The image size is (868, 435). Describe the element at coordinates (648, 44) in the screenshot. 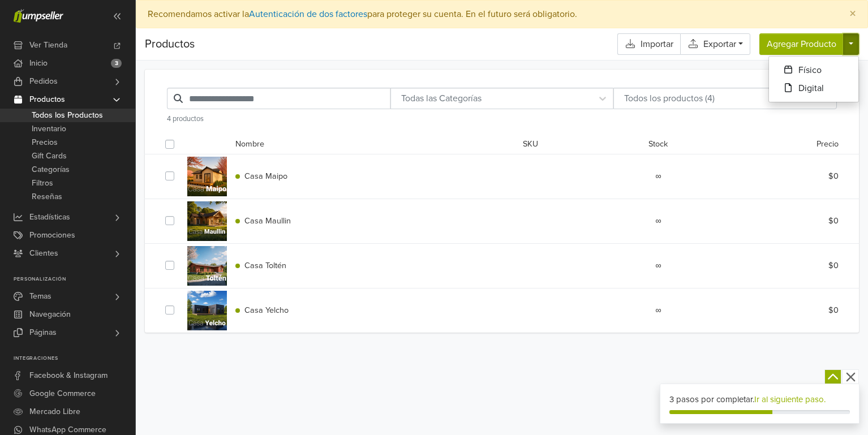

I see `a: Importar` at that location.